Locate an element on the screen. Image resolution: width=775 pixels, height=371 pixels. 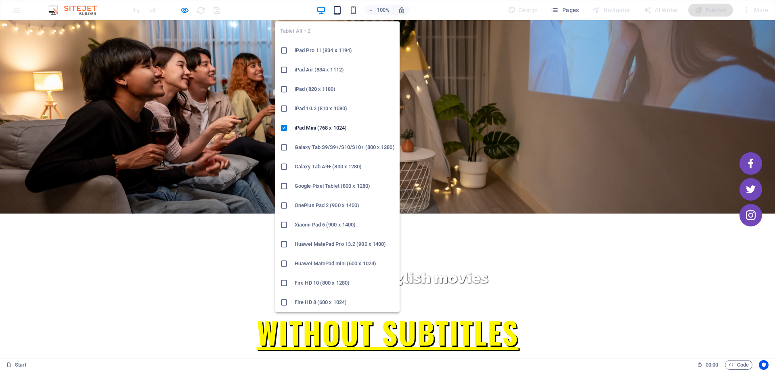
h6: Galaxy Tab A9+ (800 x 1280) is located at coordinates (345, 167).